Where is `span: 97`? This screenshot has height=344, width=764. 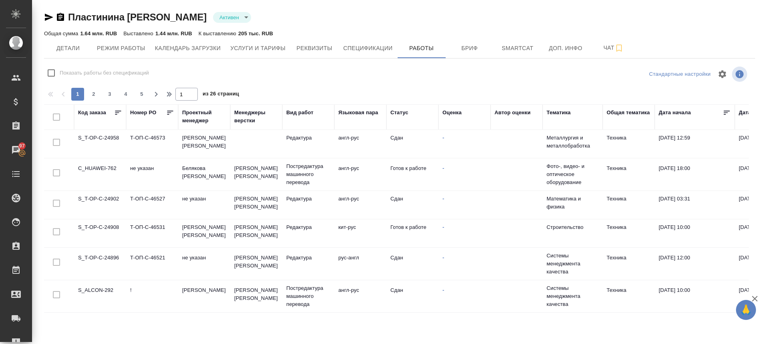 span: 97 is located at coordinates (22, 146).